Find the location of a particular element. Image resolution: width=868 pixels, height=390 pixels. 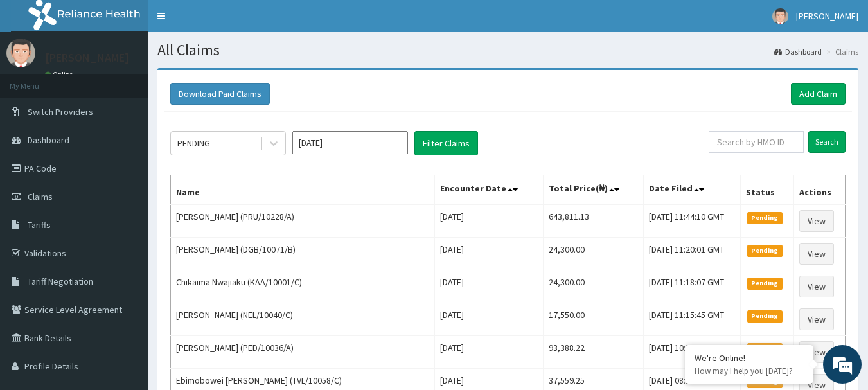

td: 17,550.00 is located at coordinates (593, 319).